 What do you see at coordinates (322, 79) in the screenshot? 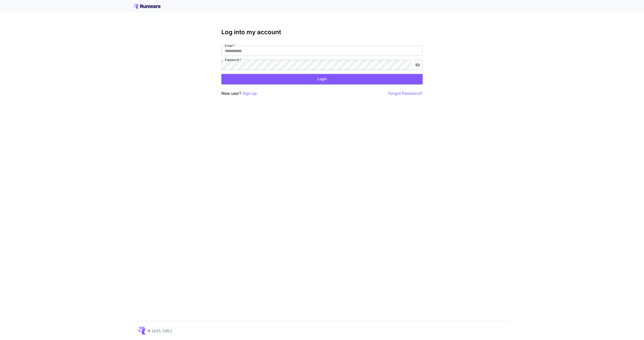
I see `button: Login` at bounding box center [322, 79].